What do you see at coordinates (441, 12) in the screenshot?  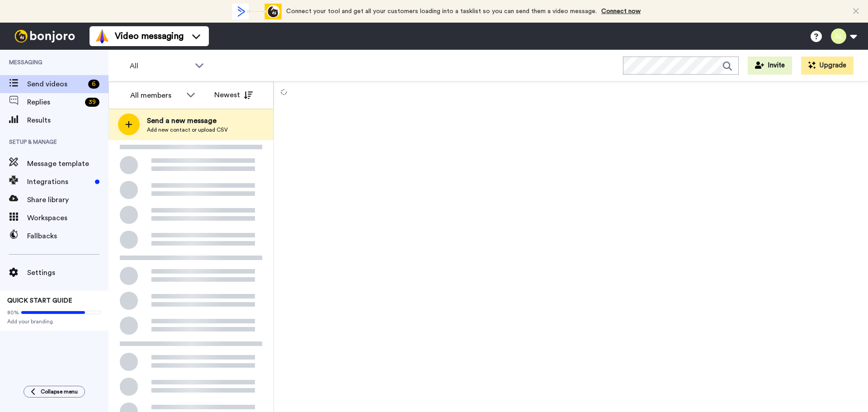 I see `span: Connect your tool and get all your customers loading into a tasklist so you can send them a video...` at bounding box center [441, 12].